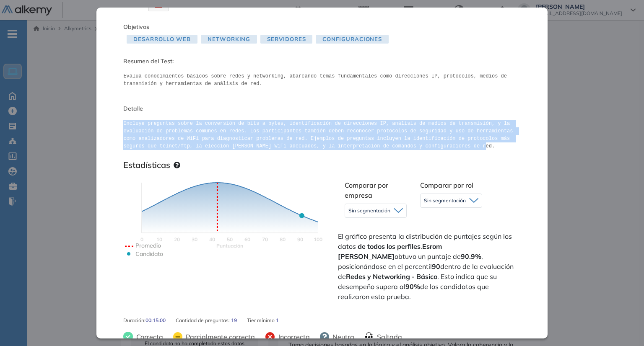 The width and height of the screenshot is (644, 346). What do you see at coordinates (149, 254) in the screenshot?
I see `text: Candidato` at bounding box center [149, 254].